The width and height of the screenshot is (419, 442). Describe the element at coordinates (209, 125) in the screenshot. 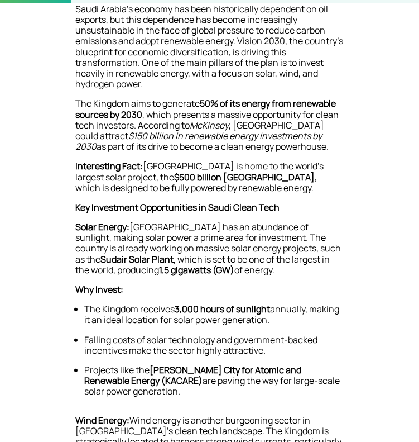

I see `span: McKinsey` at that location.